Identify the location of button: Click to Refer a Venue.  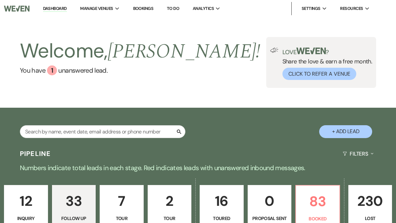
(319, 74).